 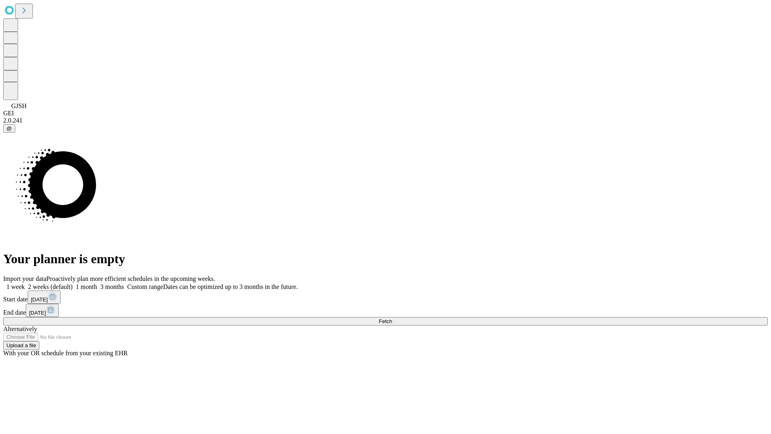 I want to click on span: Import your data, so click(x=25, y=278).